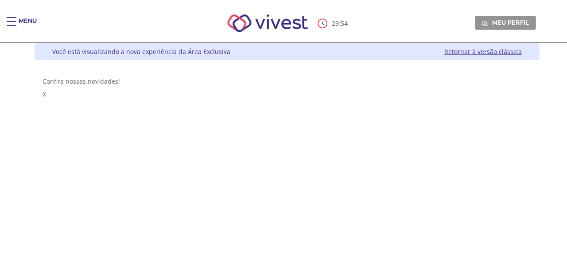 This screenshot has width=567, height=259. I want to click on div: Confira nossas novidades!, so click(287, 81).